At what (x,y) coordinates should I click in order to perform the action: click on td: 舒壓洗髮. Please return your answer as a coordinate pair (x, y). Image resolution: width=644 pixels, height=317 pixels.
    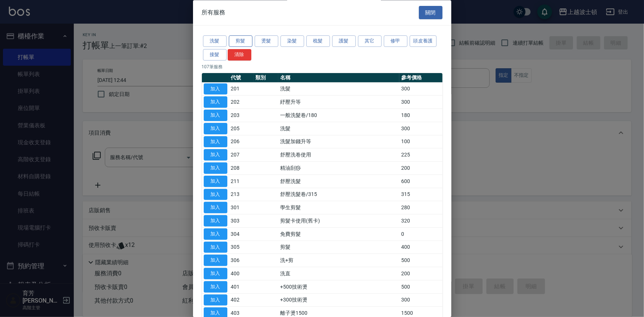
    Looking at the image, I should click on (339, 182).